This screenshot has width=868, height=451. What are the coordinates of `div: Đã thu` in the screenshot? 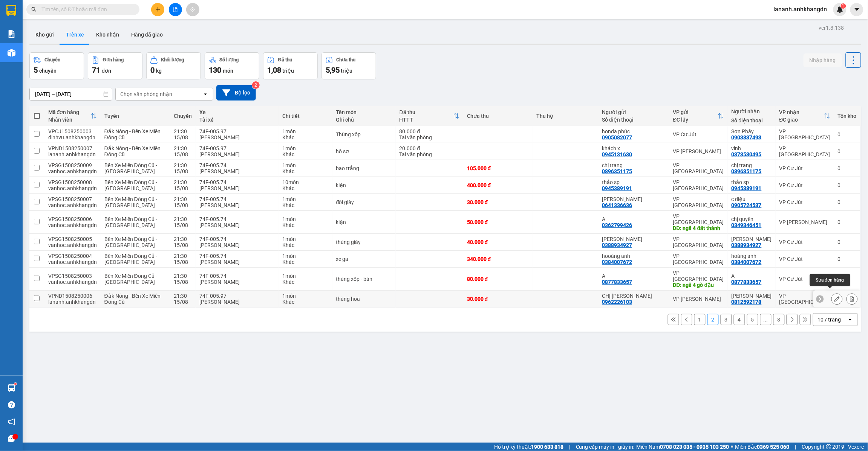 It's located at (285, 60).